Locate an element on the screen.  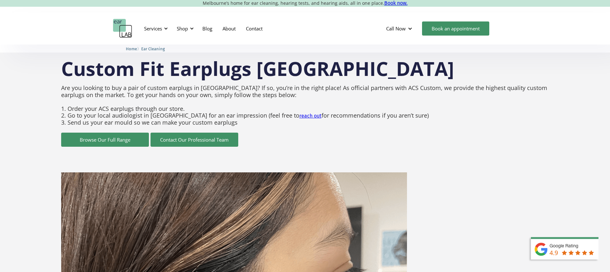
a: Blog is located at coordinates (207, 29).